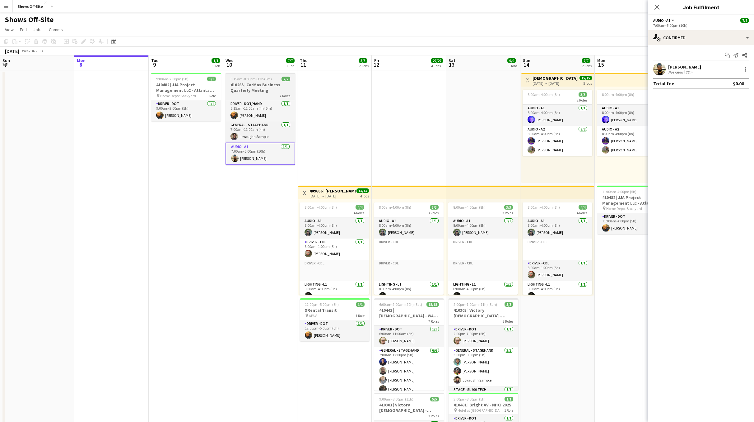  Describe the element at coordinates (512, 60) in the screenshot. I see `span: 9/9` at that location.